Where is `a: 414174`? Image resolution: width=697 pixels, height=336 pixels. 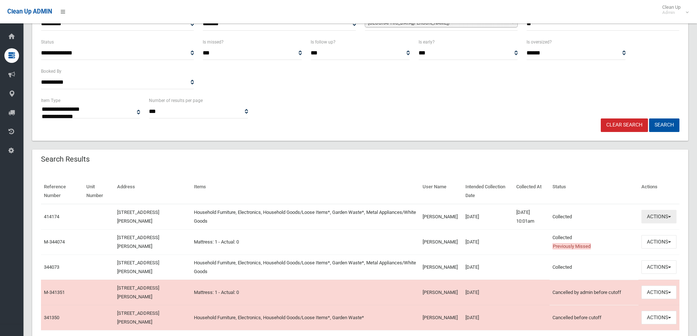 a: 414174 is located at coordinates (52, 217).